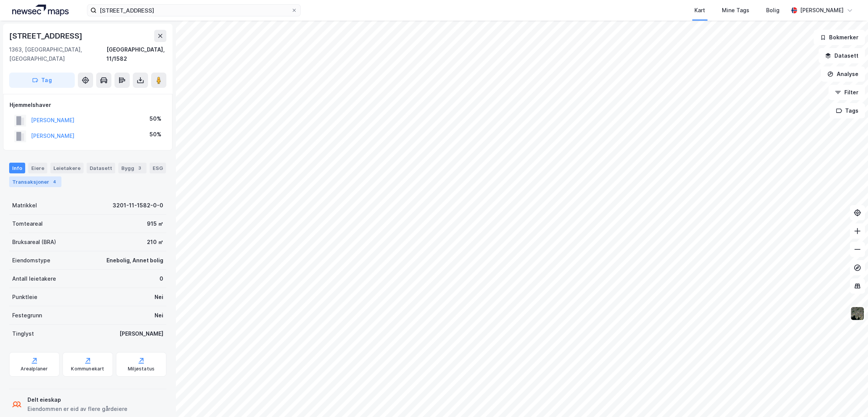 This screenshot has height=417, width=868. I want to click on div: Punktleie, so click(25, 297).